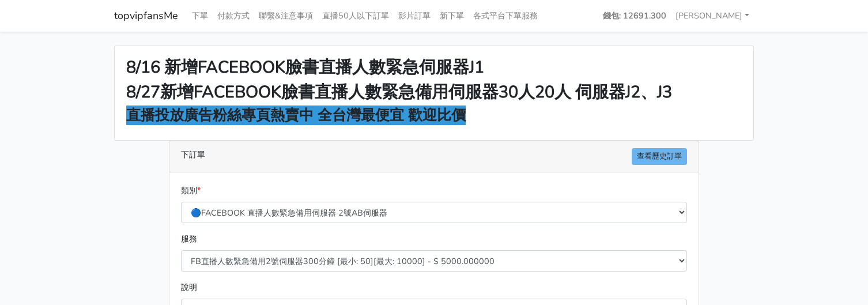  What do you see at coordinates (233, 16) in the screenshot?
I see `a: 付款方式` at bounding box center [233, 16].